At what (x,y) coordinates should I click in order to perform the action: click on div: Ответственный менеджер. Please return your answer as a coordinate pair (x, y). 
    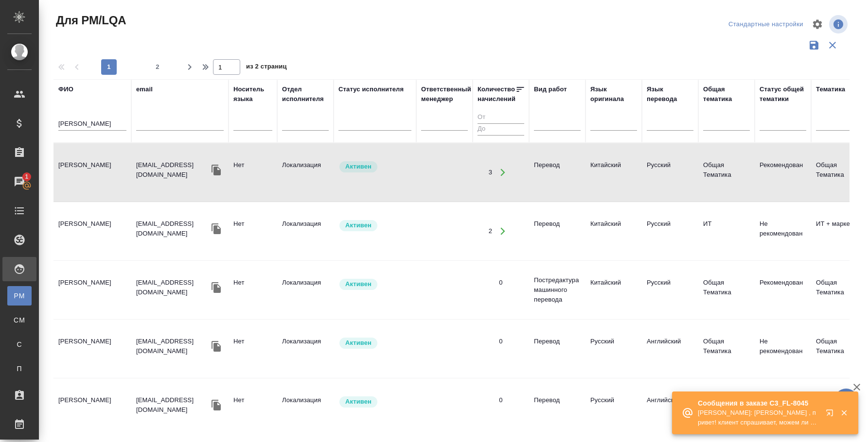
    Looking at the image, I should click on (446, 94).